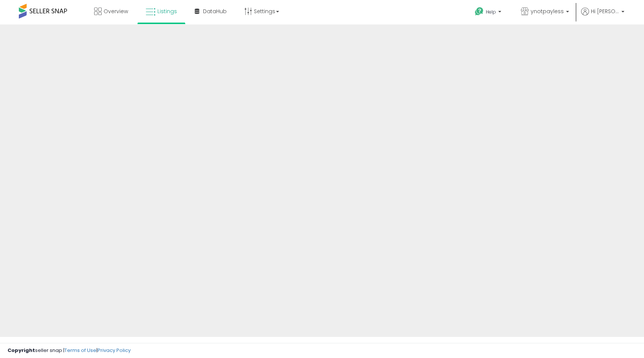 This screenshot has height=358, width=644. What do you see at coordinates (115, 11) in the screenshot?
I see `span: Overview` at bounding box center [115, 11].